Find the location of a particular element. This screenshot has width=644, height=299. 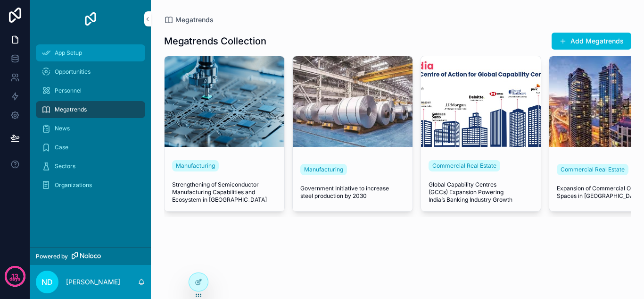

div: closeup-silicon-die-being-extracted-600nw-2262331365.jpg is located at coordinates (225, 101).